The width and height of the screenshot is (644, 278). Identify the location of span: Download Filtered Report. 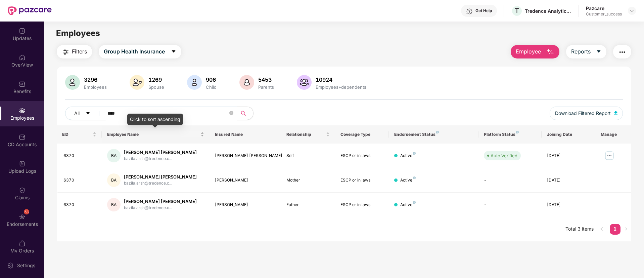
(583, 114).